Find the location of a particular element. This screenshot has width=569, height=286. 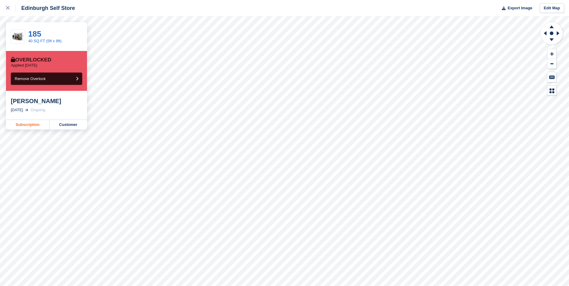

img: arrow-right-light-icn-cde0832a797a2874e46488d9cf13f60e5c3a73dbe684e267c42b8395dfbc2abf.svg is located at coordinates (27, 110).